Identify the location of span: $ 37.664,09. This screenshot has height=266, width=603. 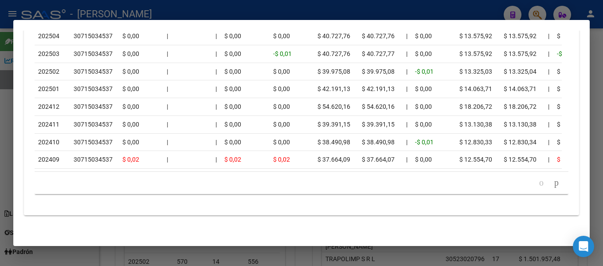
(334, 159).